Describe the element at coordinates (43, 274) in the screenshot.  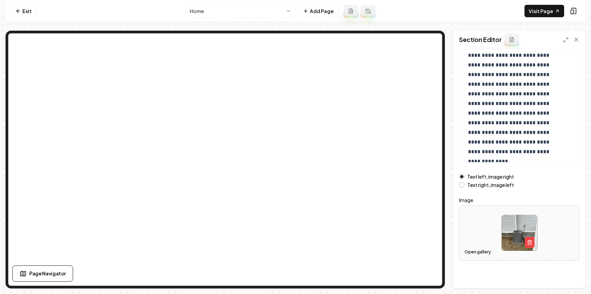
I see `button: Page Navigator` at that location.